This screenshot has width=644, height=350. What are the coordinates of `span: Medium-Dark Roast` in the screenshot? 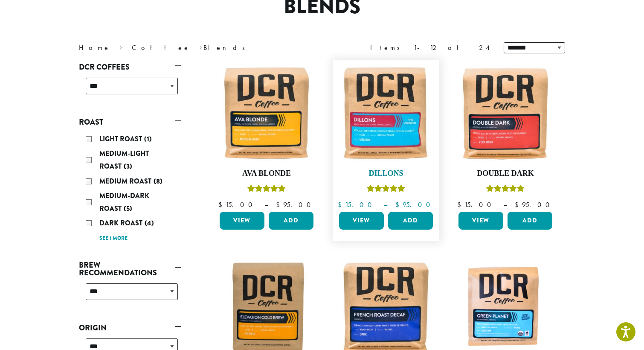 It's located at (124, 202).